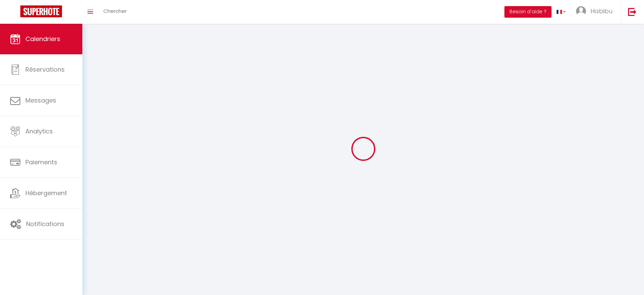  I want to click on span: Hébergement, so click(46, 193).